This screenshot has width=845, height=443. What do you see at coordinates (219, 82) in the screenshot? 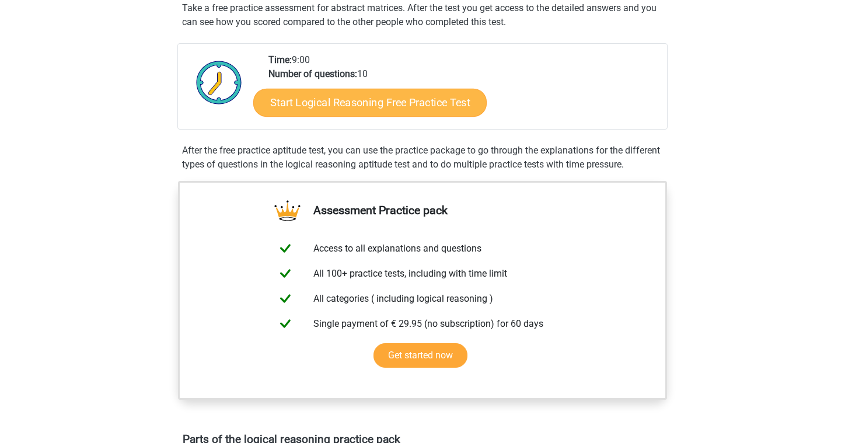
I see `img: Clock` at bounding box center [219, 82].